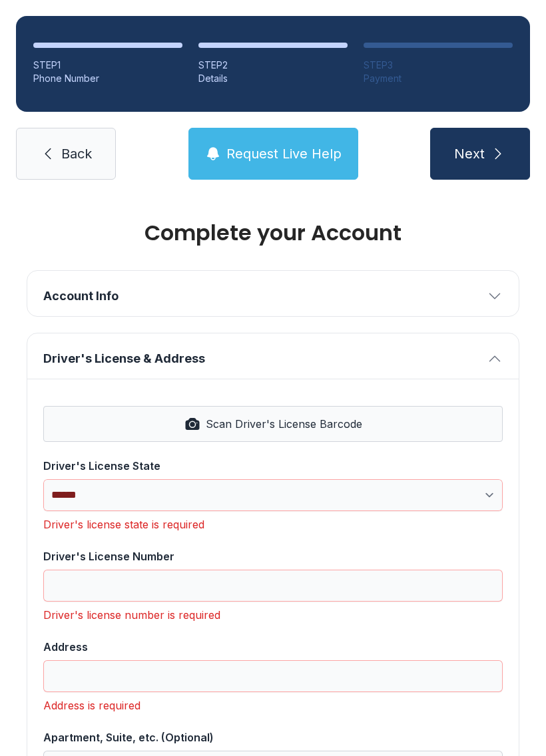  I want to click on select: Driver's License State, so click(273, 495).